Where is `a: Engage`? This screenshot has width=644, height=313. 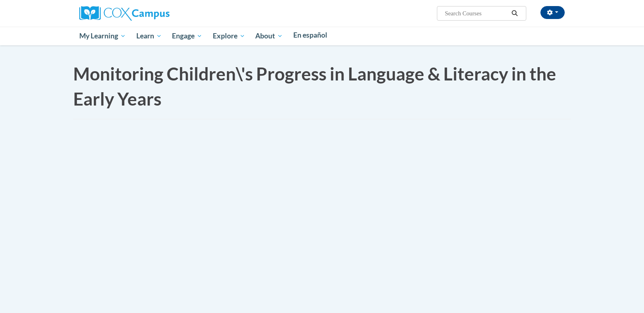
a: Engage is located at coordinates (186, 36).